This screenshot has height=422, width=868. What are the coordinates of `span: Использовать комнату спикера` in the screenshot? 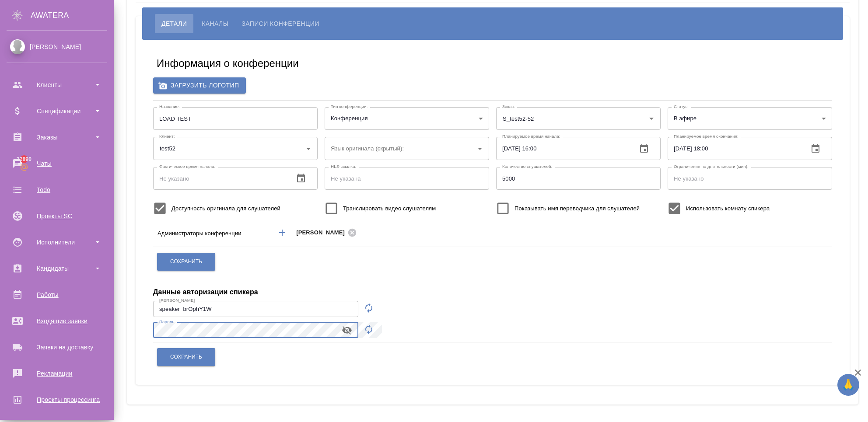 It's located at (728, 208).